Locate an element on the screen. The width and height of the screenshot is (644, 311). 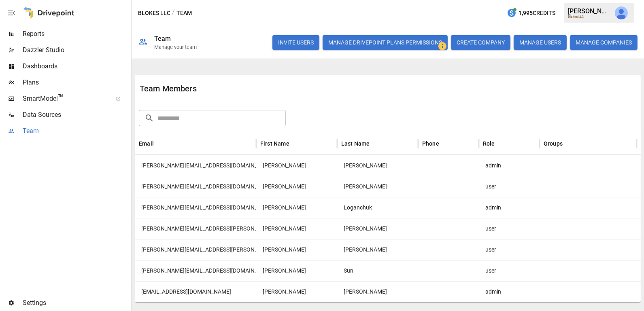
span: Settings is located at coordinates (76, 303).